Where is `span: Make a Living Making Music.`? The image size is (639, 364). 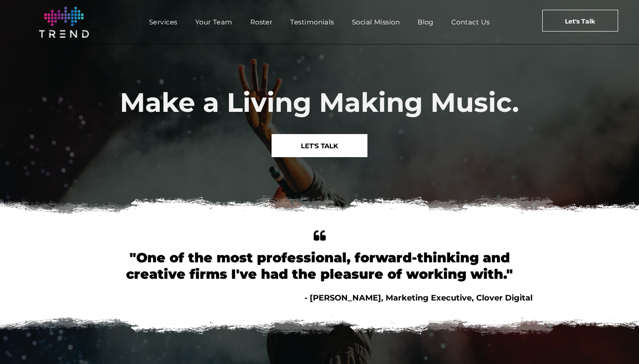
span: Make a Living Making Music. is located at coordinates (320, 102).